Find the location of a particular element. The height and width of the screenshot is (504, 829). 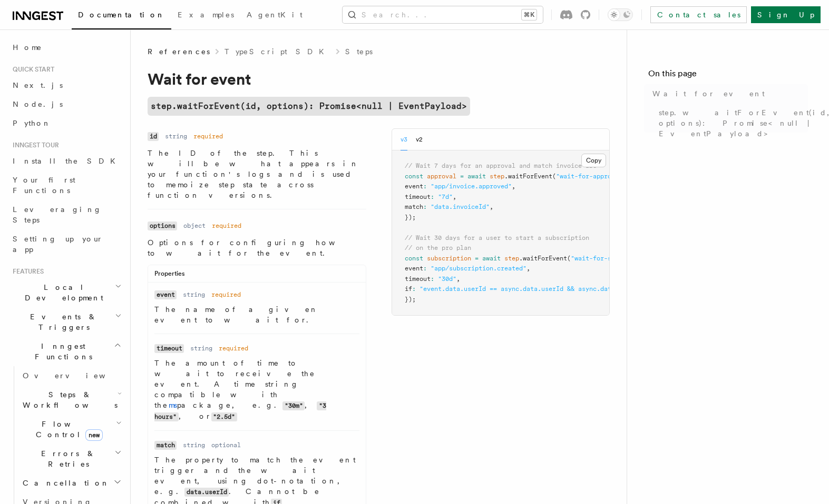

a: Home is located at coordinates (66, 47).